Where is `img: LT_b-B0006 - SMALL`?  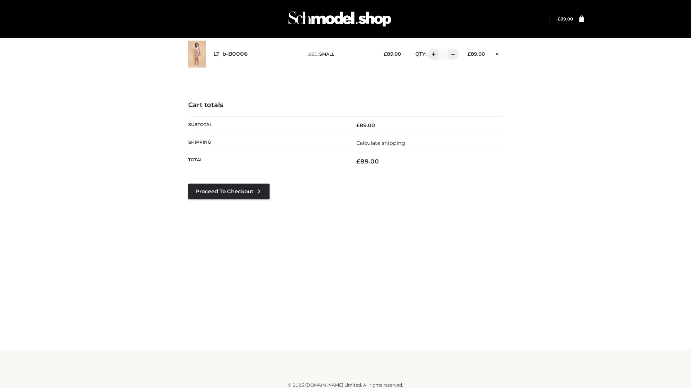 img: LT_b-B0006 - SMALL is located at coordinates (197, 54).